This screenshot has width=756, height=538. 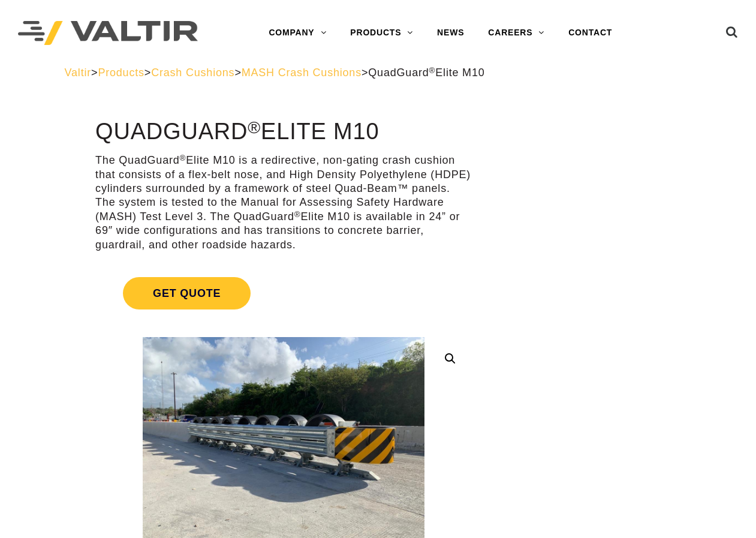 I want to click on a: Products, so click(x=121, y=73).